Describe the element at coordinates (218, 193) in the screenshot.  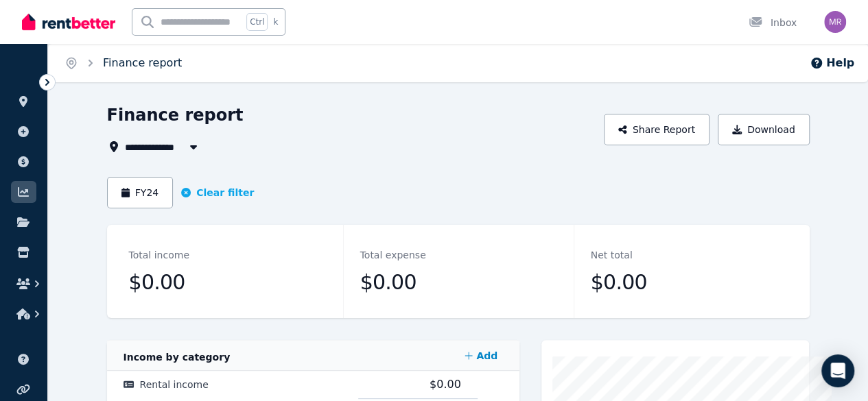
I see `button: Clear filter` at that location.